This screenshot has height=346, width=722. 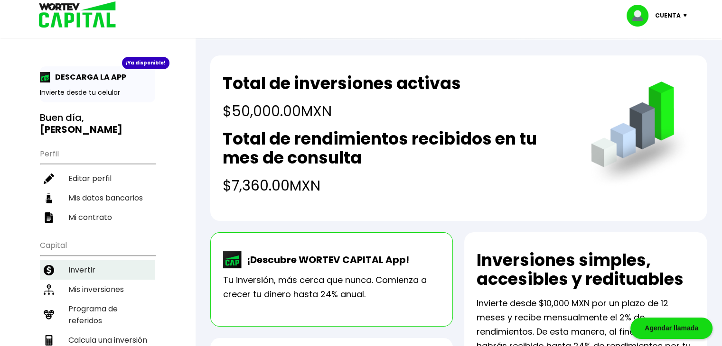 I want to click on li: Invertir, so click(x=97, y=270).